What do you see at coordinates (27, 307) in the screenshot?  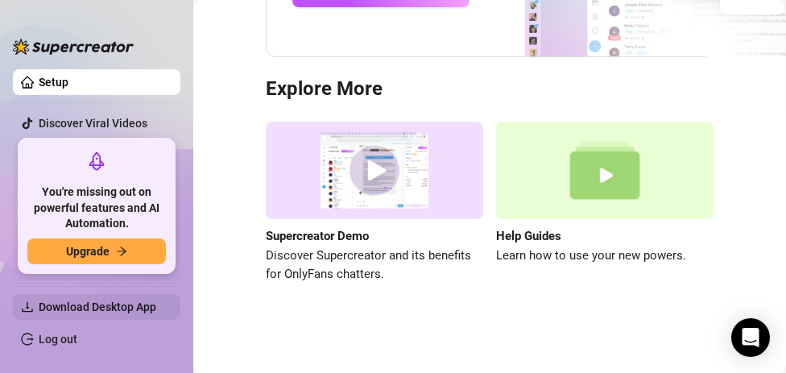 I see `span: download` at bounding box center [27, 307].